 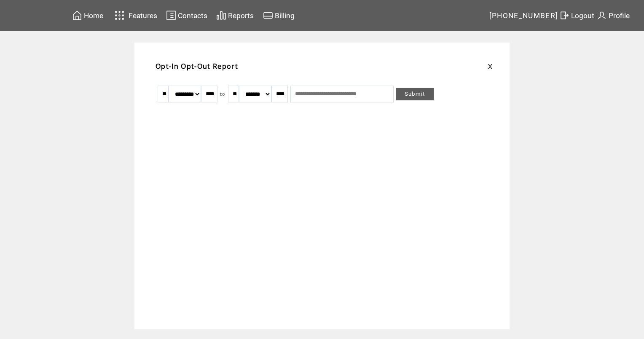 What do you see at coordinates (77, 15) in the screenshot?
I see `img: home.svg` at bounding box center [77, 15].